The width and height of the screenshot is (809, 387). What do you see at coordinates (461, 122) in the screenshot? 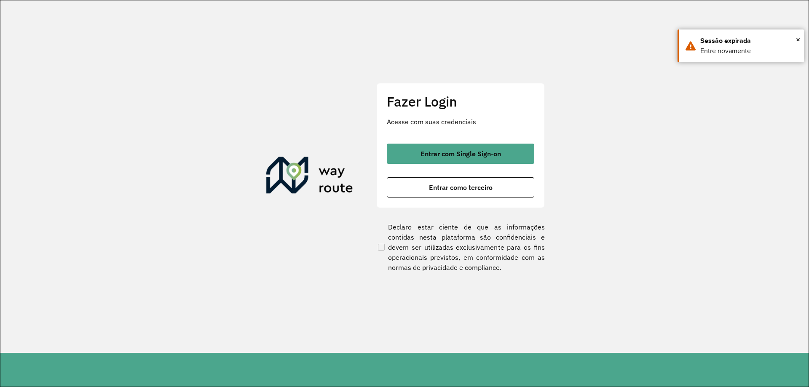
I see `p: Acesse com suas credenciais` at bounding box center [461, 122].